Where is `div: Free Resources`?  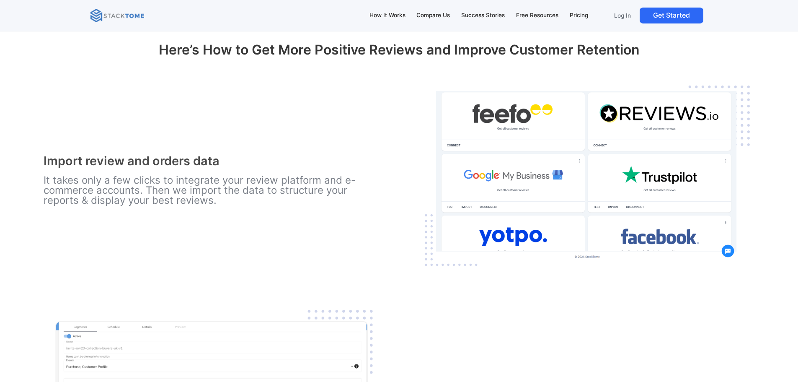 div: Free Resources is located at coordinates (537, 15).